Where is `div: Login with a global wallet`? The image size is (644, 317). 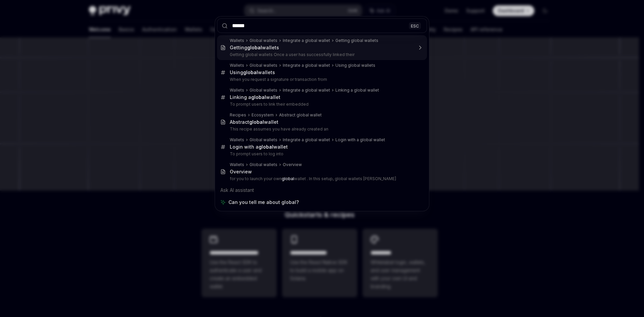 div: Login with a global wallet is located at coordinates (360, 139).